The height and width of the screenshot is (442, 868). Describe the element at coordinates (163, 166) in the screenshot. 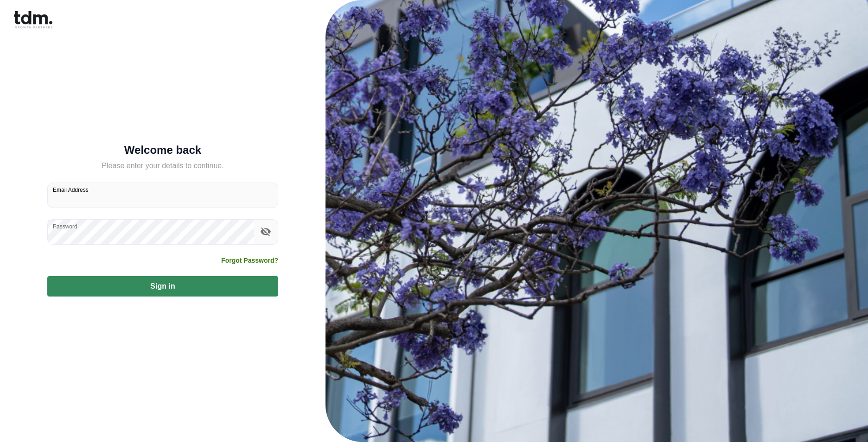

I see `h5: Please enter your details to continue.` at that location.